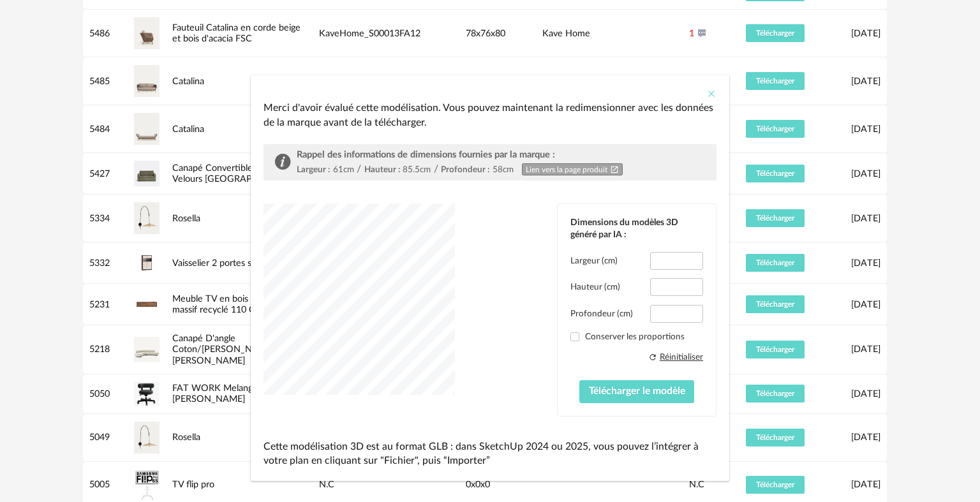 The width and height of the screenshot is (980, 502). Describe the element at coordinates (426, 154) in the screenshot. I see `span: Rappel des informations de dimensions fournies par la marque :` at that location.